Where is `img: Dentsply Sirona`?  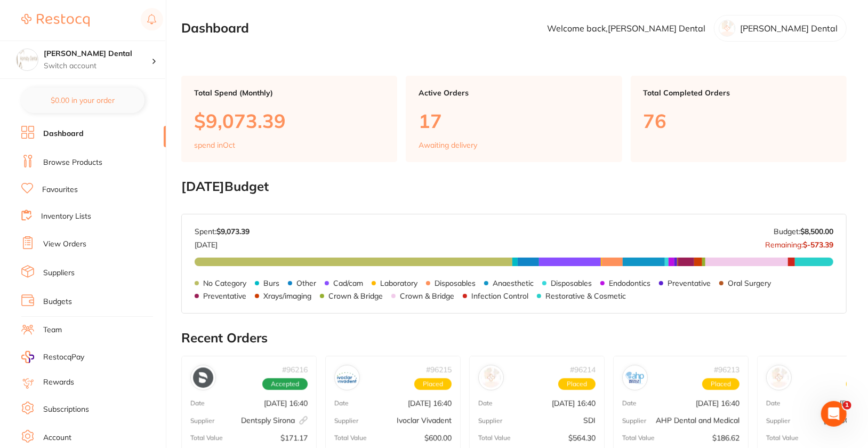 img: Dentsply Sirona is located at coordinates (203, 378).